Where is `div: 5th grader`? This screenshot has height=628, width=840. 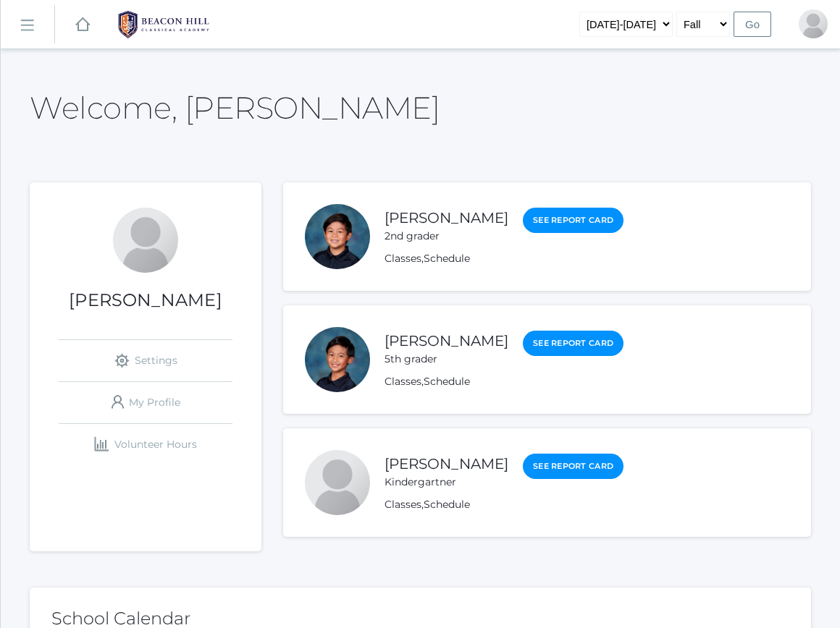 div: 5th grader is located at coordinates (446, 359).